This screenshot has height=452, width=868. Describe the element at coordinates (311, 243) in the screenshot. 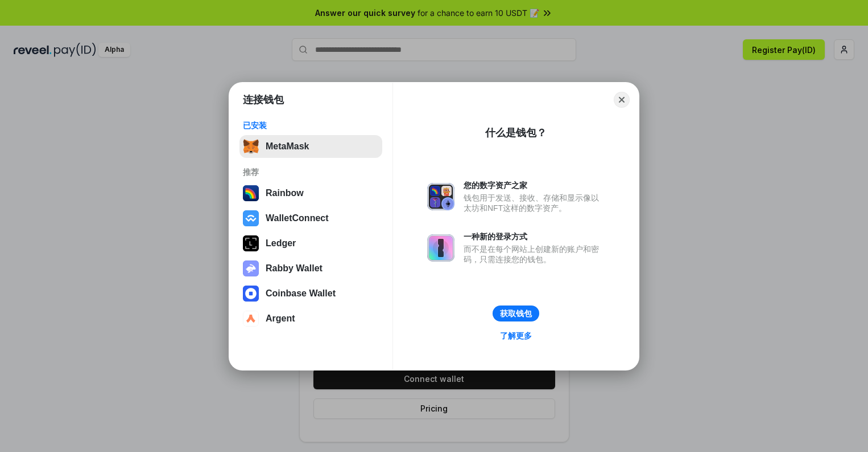

I see `button: Ledger` at that location.